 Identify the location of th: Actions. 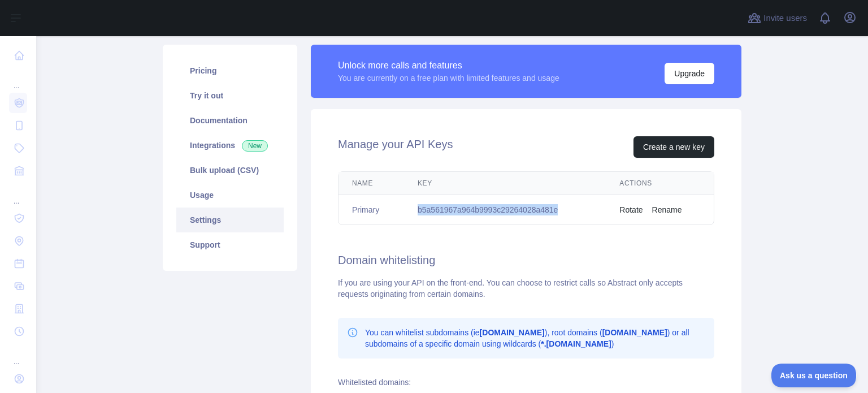
(660, 184).